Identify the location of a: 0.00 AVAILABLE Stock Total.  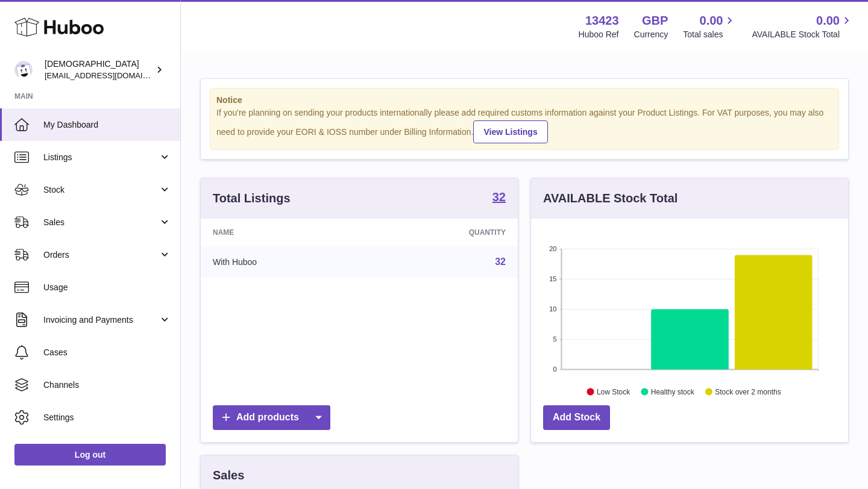
(803, 27).